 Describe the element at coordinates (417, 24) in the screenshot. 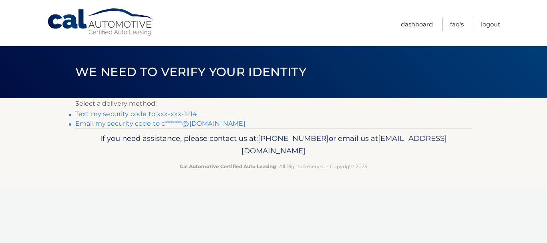

I see `a: Dashboard` at that location.